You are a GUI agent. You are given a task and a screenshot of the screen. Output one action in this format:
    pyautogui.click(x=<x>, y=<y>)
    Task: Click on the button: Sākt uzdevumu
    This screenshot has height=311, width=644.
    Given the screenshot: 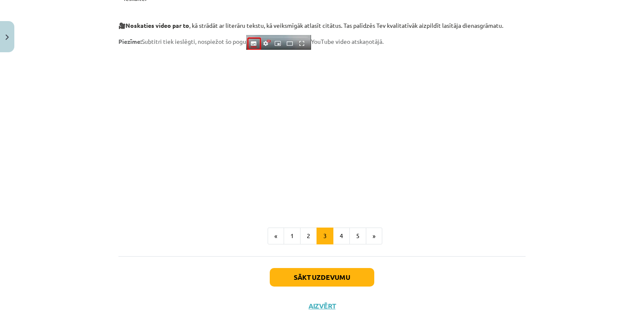 What is the action you would take?
    pyautogui.click(x=322, y=277)
    